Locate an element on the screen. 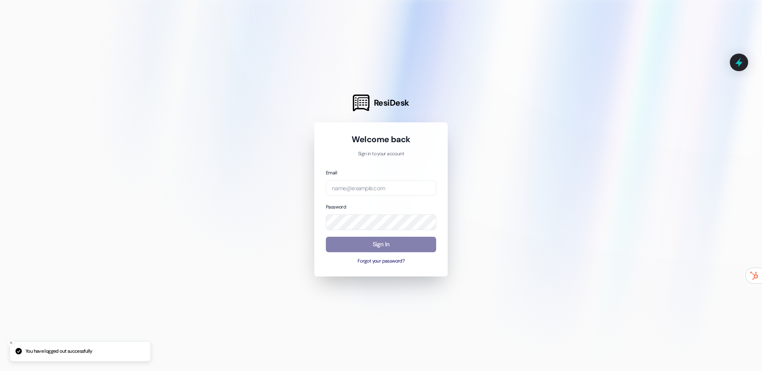 This screenshot has width=762, height=371. button: Close toast is located at coordinates (11, 342).